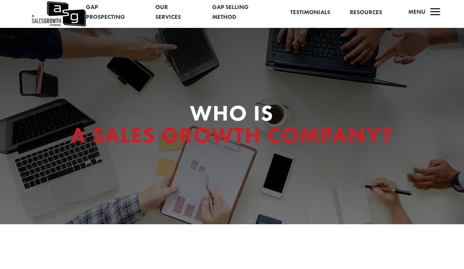 The width and height of the screenshot is (464, 269). Describe the element at coordinates (417, 12) in the screenshot. I see `span: Menu` at that location.